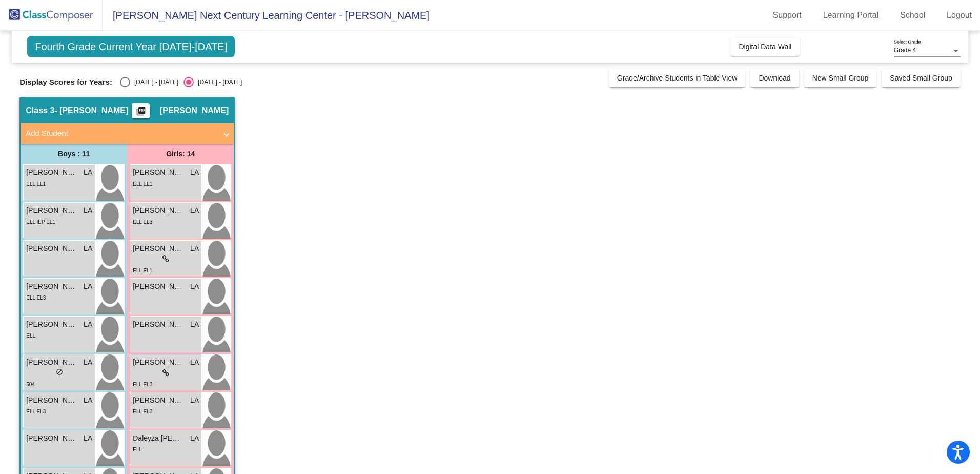 Image resolution: width=980 pixels, height=474 pixels. What do you see at coordinates (677, 78) in the screenshot?
I see `button: Grade/Archive Students in Table View` at bounding box center [677, 78].